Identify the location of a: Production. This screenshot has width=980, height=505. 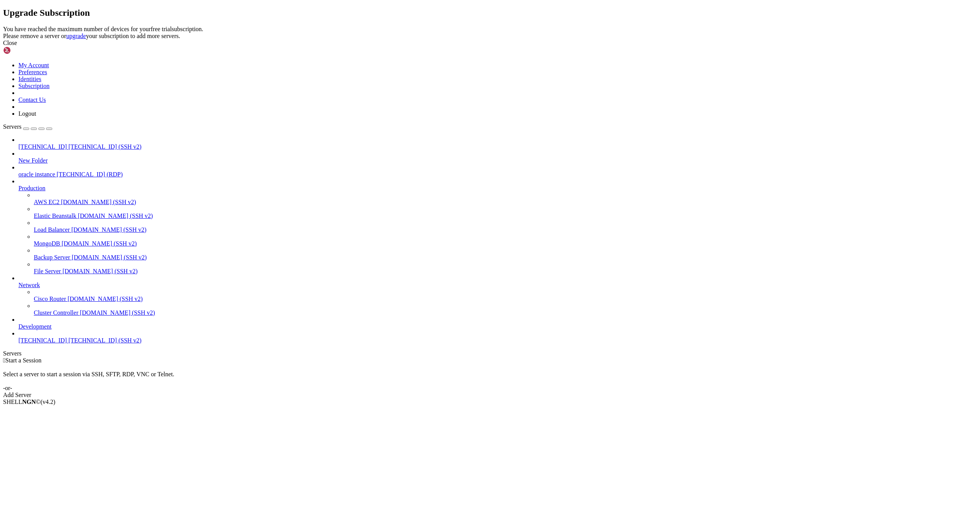
(497, 189).